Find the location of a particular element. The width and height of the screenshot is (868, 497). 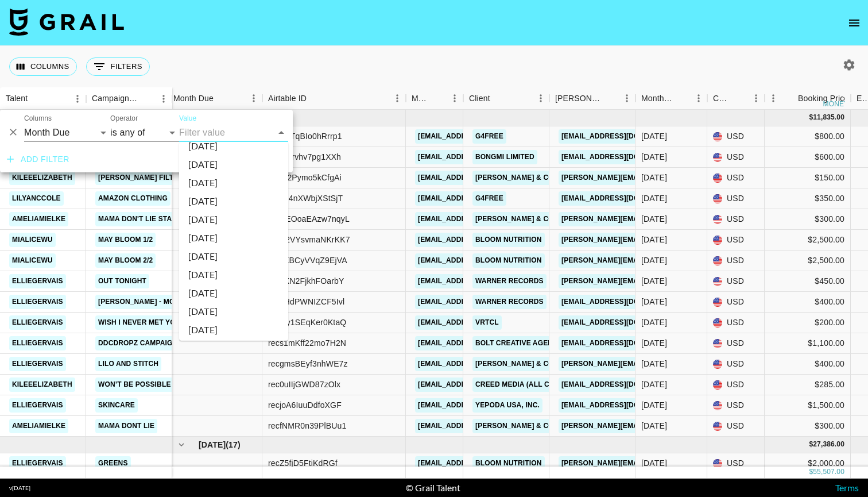

button: Close is located at coordinates (281, 132).